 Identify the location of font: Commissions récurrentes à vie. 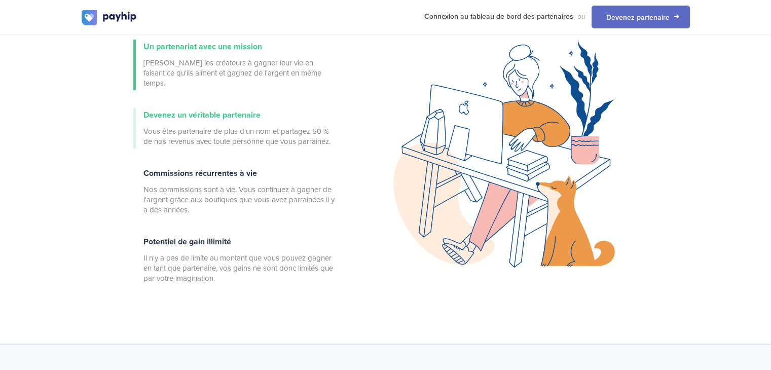
(200, 173).